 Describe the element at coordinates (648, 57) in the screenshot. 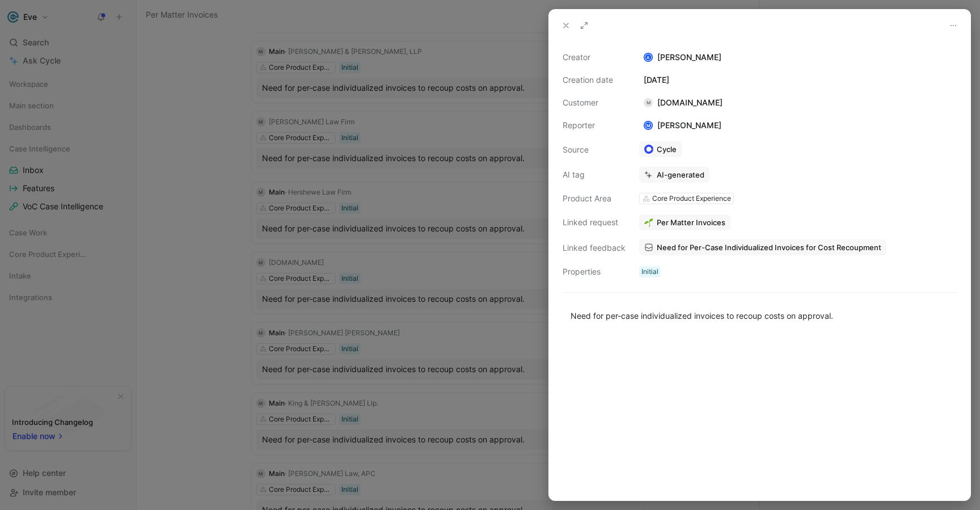

I see `div: A` at that location.